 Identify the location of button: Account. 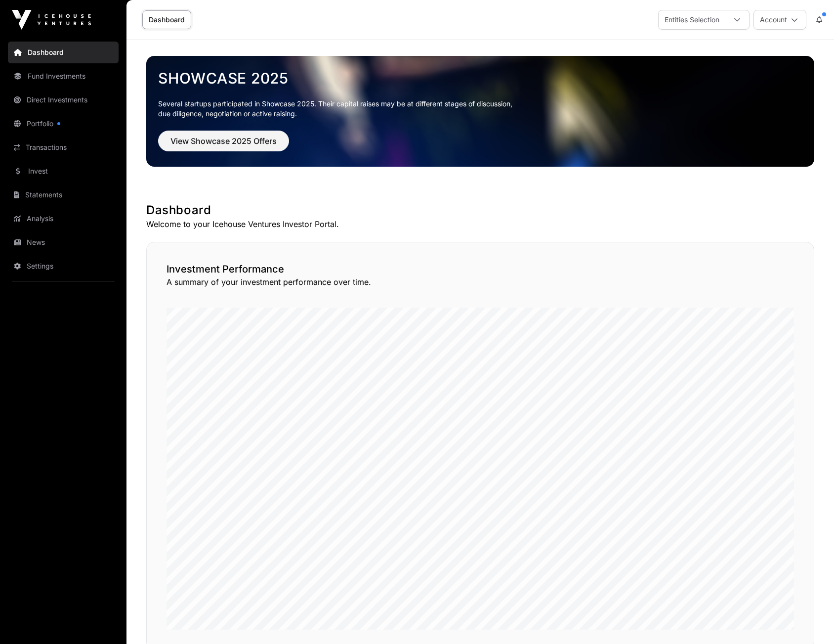
(780, 20).